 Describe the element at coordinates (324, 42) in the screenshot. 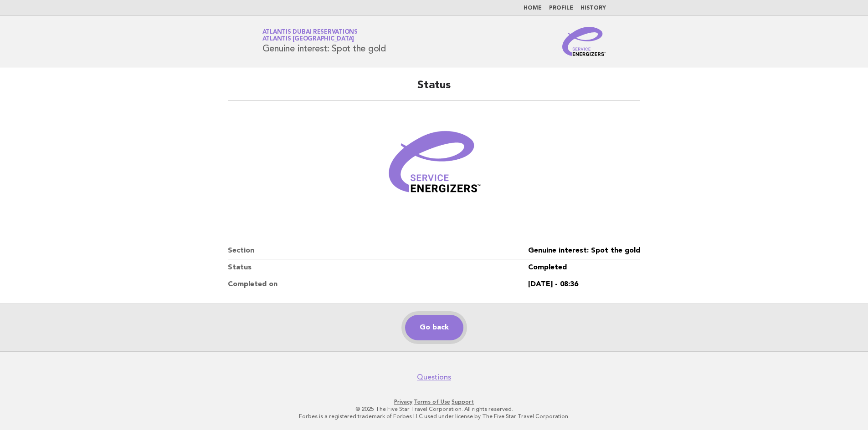

I see `h1: Genuine interest: Spot the gold` at that location.